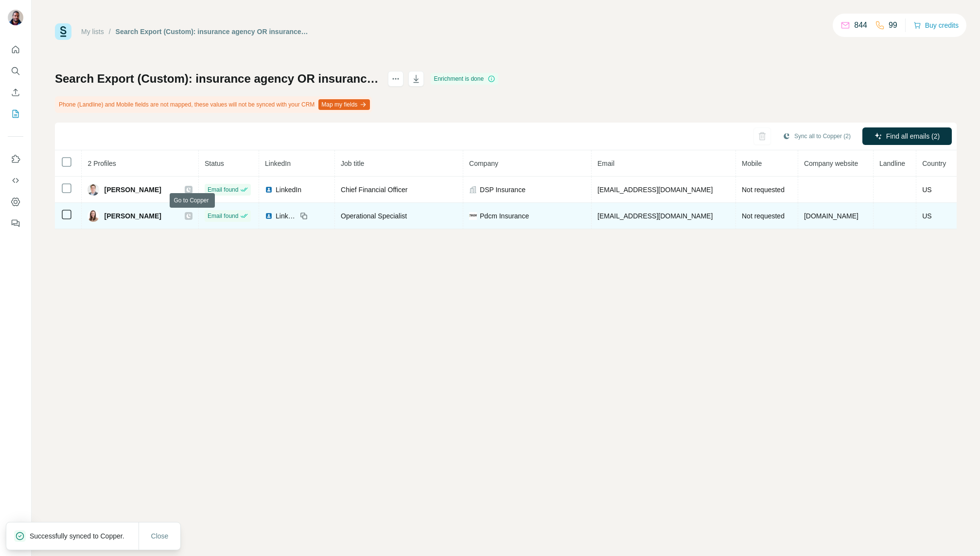 The image size is (980, 556). Describe the element at coordinates (860, 25) in the screenshot. I see `p: 844` at that location.